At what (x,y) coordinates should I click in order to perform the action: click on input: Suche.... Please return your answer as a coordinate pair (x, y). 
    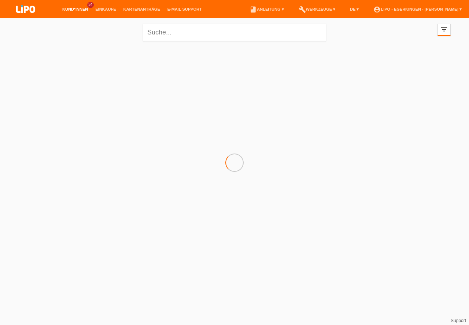
    Looking at the image, I should click on (234, 32).